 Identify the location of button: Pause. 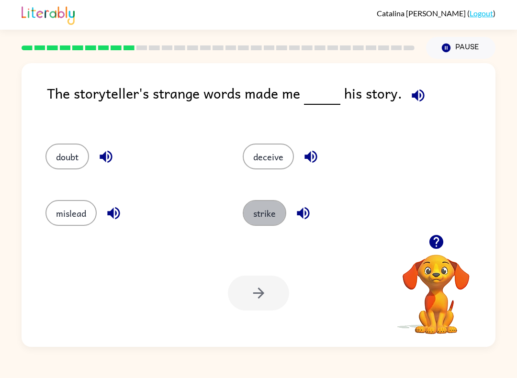
(460, 48).